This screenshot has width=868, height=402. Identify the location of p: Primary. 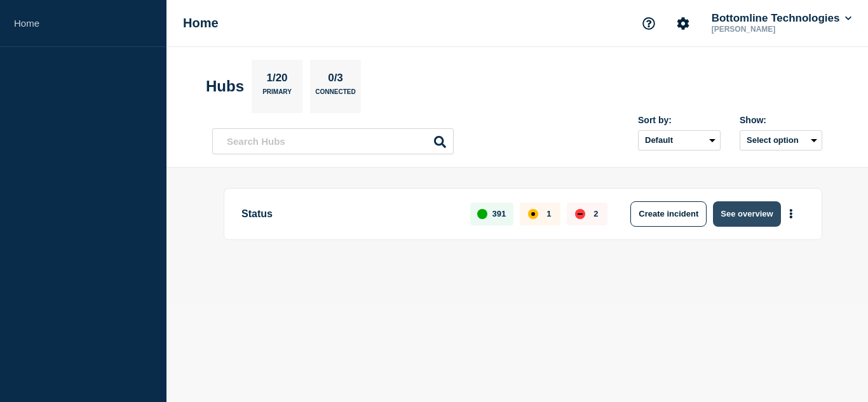
(277, 95).